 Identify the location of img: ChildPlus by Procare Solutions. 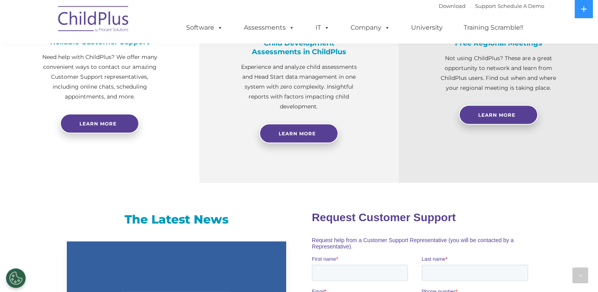
(94, 20).